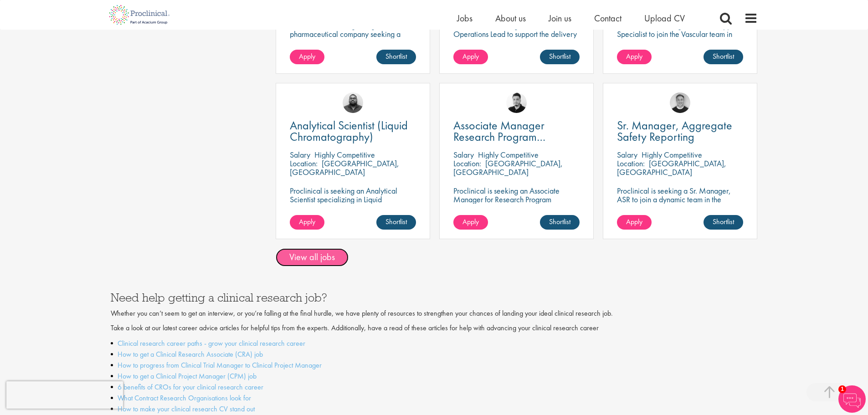 This screenshot has height=415, width=868. Describe the element at coordinates (219, 364) in the screenshot. I see `a: How to progress from Clinical Trial Manager to Clinical Project Manager` at that location.